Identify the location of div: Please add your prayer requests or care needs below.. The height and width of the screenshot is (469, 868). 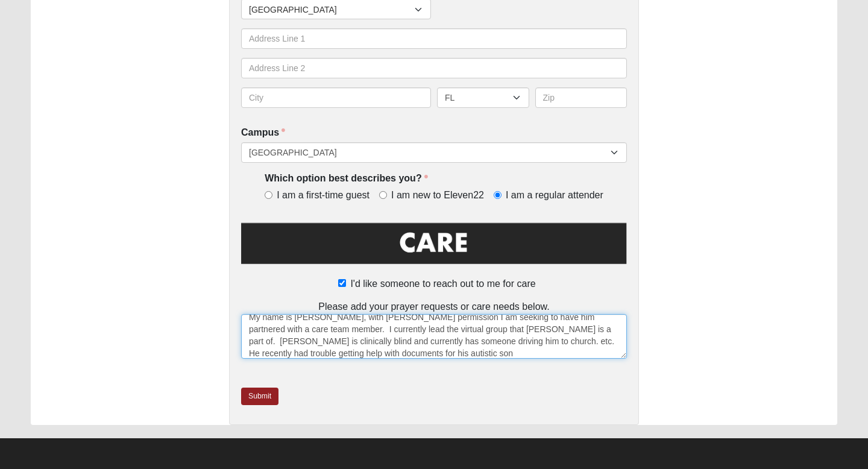
(434, 329).